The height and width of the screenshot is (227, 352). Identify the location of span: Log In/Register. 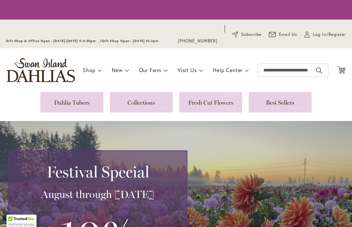
(329, 35).